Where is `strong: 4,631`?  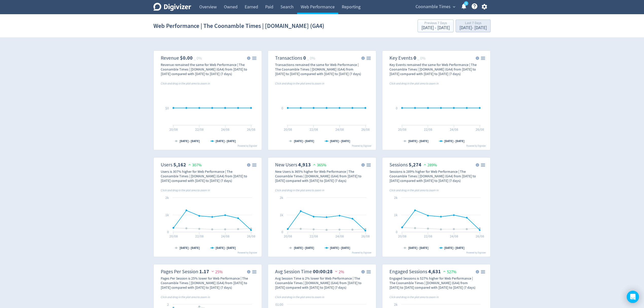
strong: 4,631 is located at coordinates (435, 272).